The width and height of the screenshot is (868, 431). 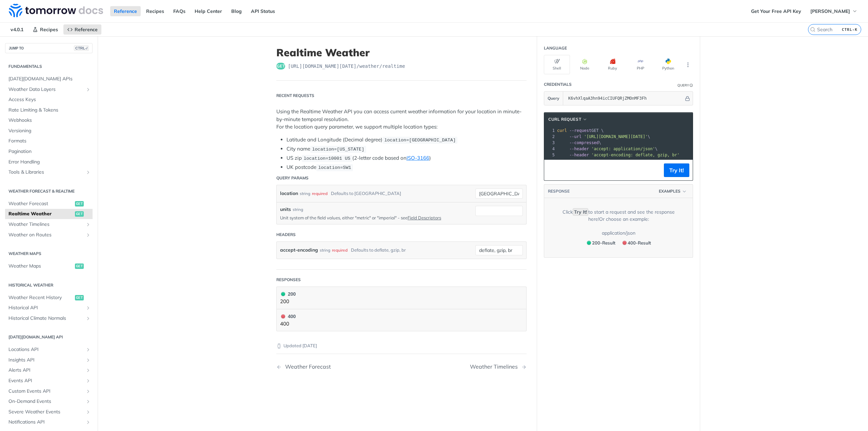 What do you see at coordinates (330, 367) in the screenshot?
I see `a: Previous Page: Weather Forecast` at bounding box center [330, 367].